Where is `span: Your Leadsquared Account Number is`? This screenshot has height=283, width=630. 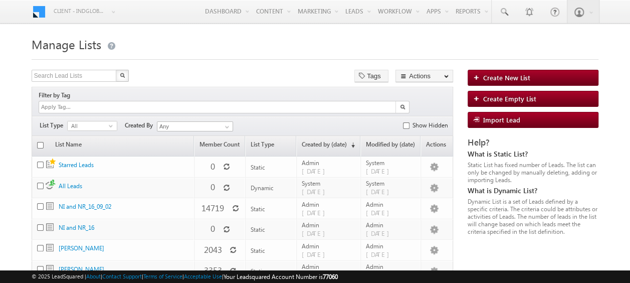
span: Your Leadsquared Account Number is is located at coordinates (281, 276).